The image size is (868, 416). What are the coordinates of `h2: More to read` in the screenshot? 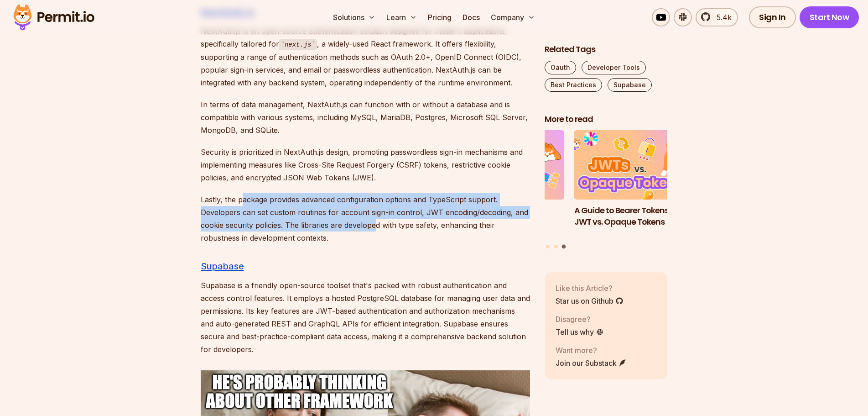 It's located at (607, 119).